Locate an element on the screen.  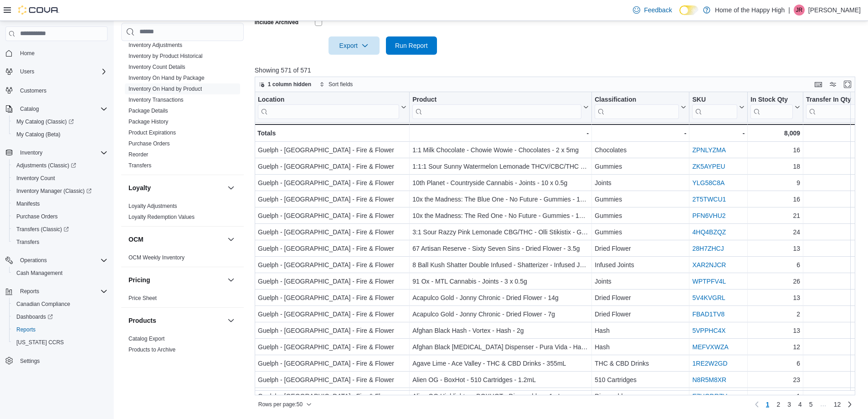
div: Afghan Black Hash - Vortex - Hash - 2g is located at coordinates (500, 331).